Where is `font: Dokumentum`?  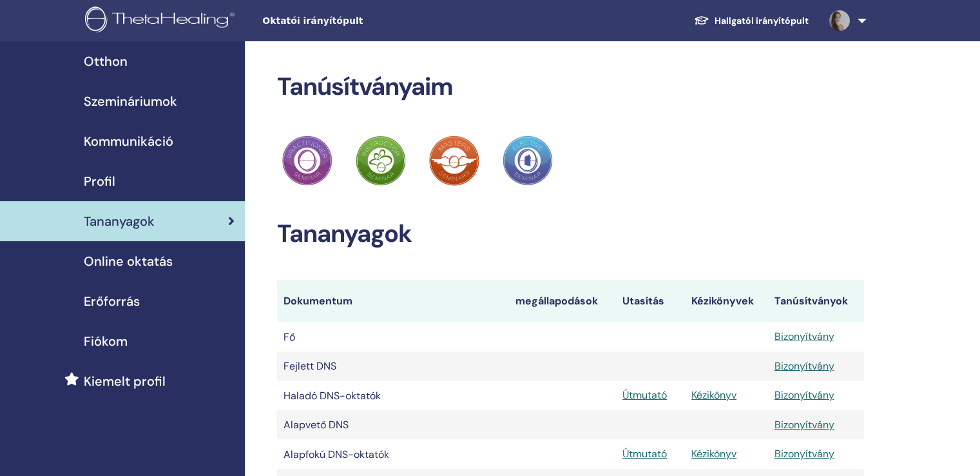
font: Dokumentum is located at coordinates (317, 300).